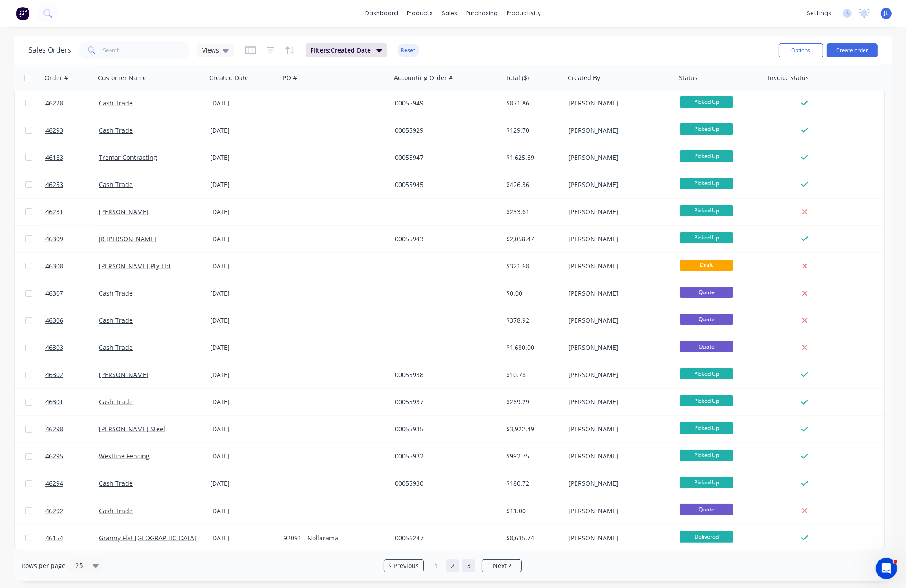  What do you see at coordinates (532, 294) in the screenshot?
I see `div: $0.00` at bounding box center [532, 294].